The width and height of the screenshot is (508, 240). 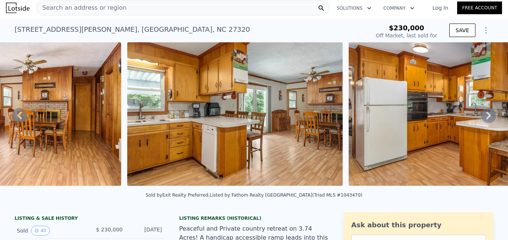 What do you see at coordinates (419, 225) in the screenshot?
I see `div: Ask about this property` at bounding box center [419, 225].